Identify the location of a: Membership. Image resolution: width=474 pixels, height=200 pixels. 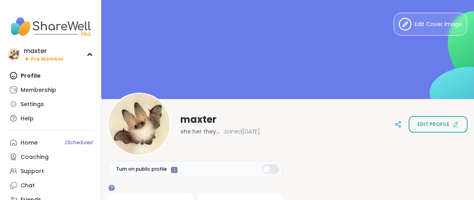
(50, 90).